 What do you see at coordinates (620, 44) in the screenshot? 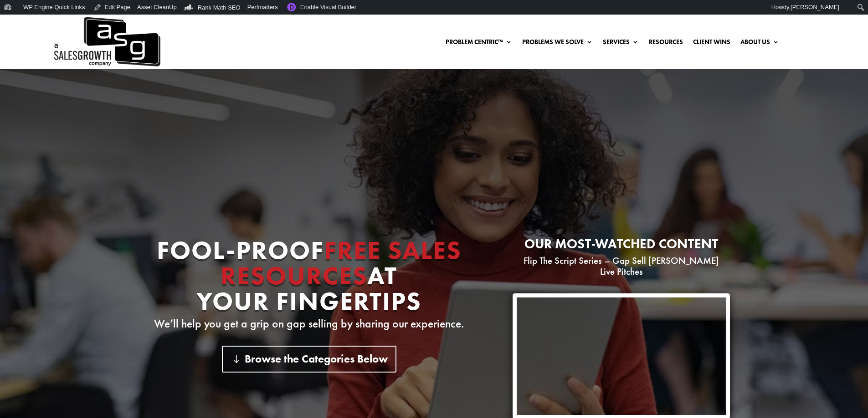
I see `a: Services` at bounding box center [620, 44].